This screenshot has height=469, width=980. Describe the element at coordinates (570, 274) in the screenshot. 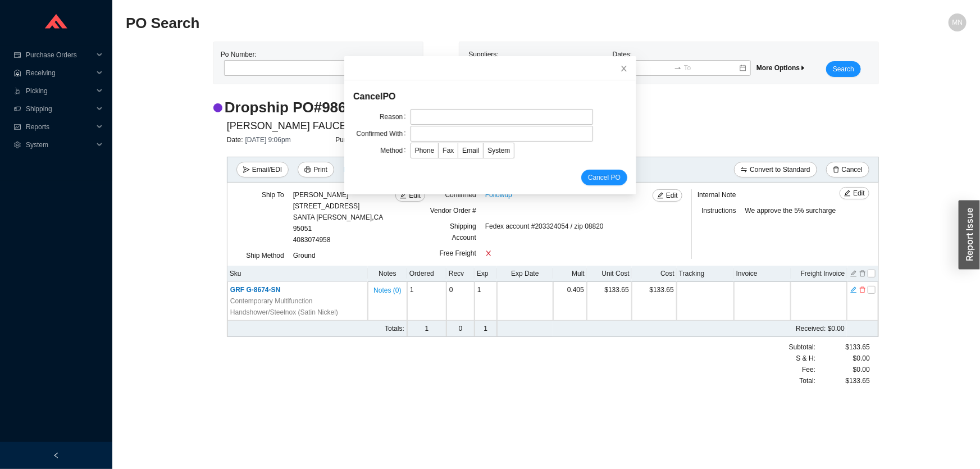

I see `th: Mult` at that location.